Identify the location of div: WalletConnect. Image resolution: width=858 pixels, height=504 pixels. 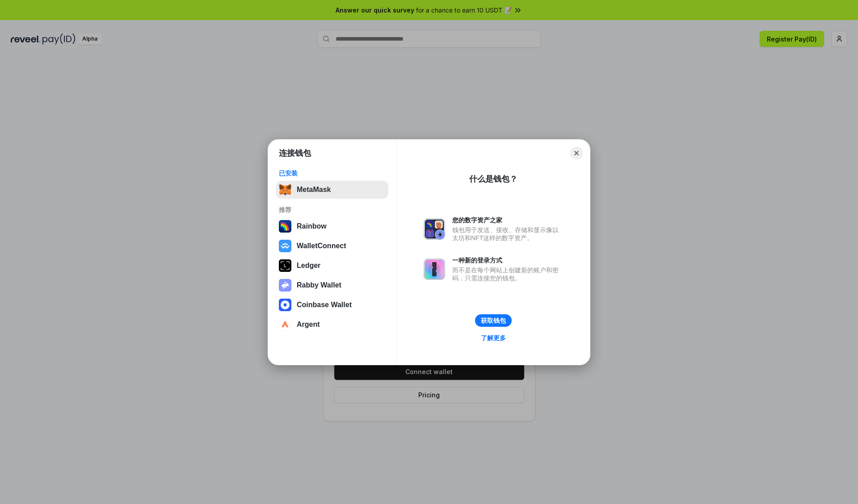
(321, 246).